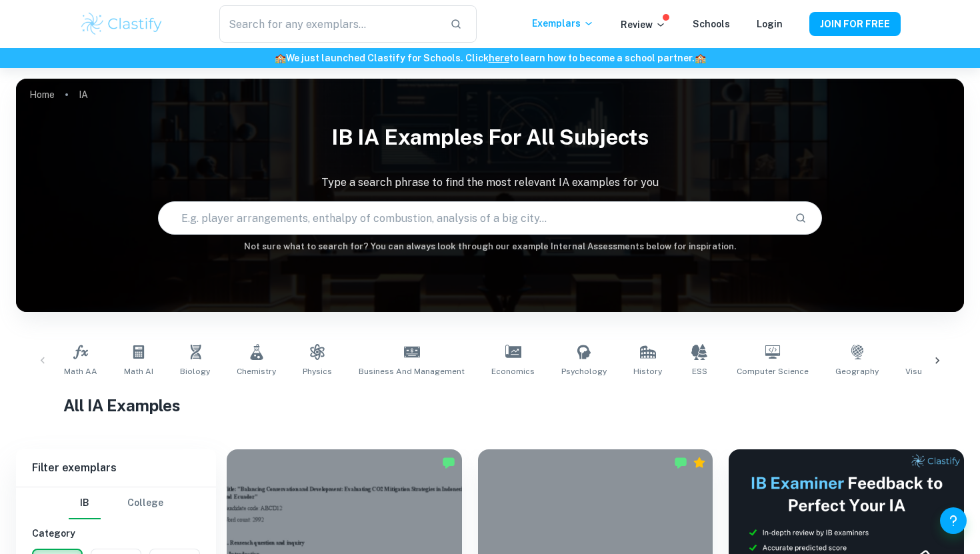 The width and height of the screenshot is (980, 554). Describe the element at coordinates (42, 94) in the screenshot. I see `a: Home` at that location.